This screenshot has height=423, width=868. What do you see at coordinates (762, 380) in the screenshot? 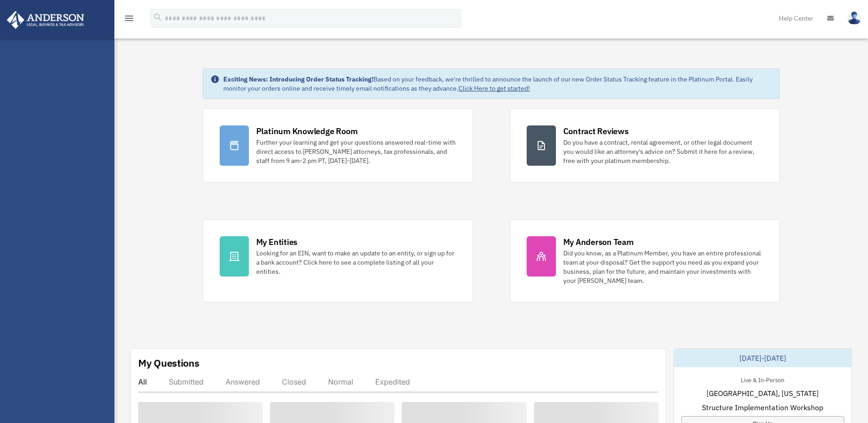
I see `div: Live & In-Person` at bounding box center [762, 380].